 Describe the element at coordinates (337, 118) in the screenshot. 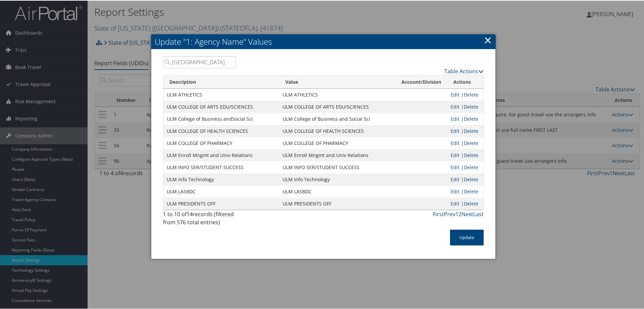

I see `td: ULM College of Business and Social Sci` at that location.